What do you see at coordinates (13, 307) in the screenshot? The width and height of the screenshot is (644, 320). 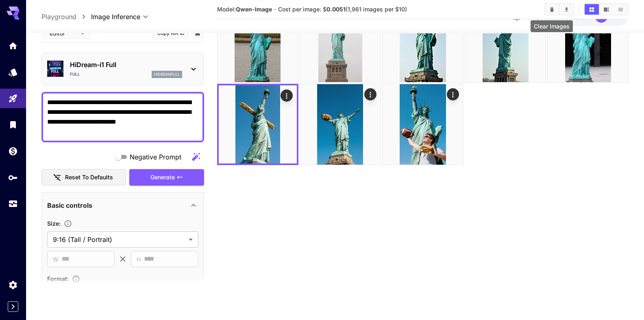 I see `div: Expand sidebar` at bounding box center [13, 307].